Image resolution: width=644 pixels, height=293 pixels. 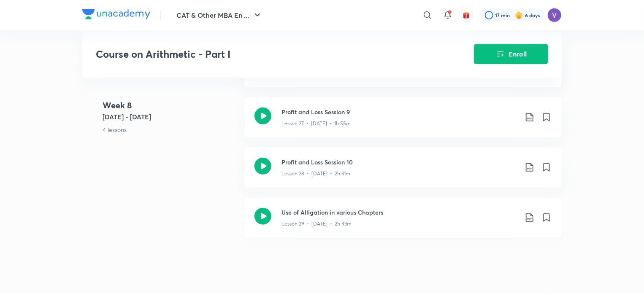 I want to click on h3: Profit and Loss Session 10, so click(x=400, y=162).